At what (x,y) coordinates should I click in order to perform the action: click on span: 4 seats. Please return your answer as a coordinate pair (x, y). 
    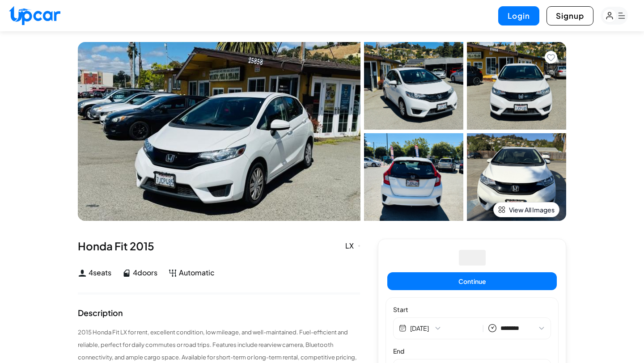
    Looking at the image, I should click on (100, 273).